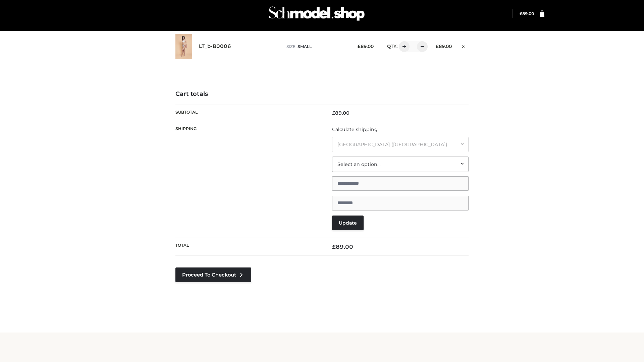 This screenshot has height=362, width=644. I want to click on a: Proceed to Checkout, so click(213, 275).